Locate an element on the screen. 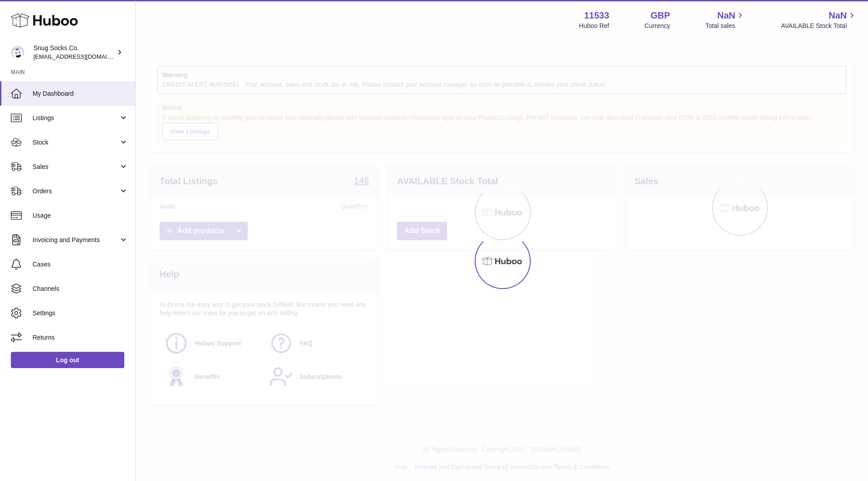 The width and height of the screenshot is (868, 481). span: Channels is located at coordinates (81, 289).